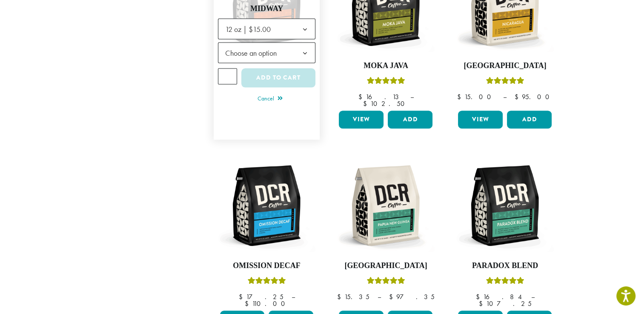  I want to click on div: Rated 4.33 out of 5, so click(267, 282).